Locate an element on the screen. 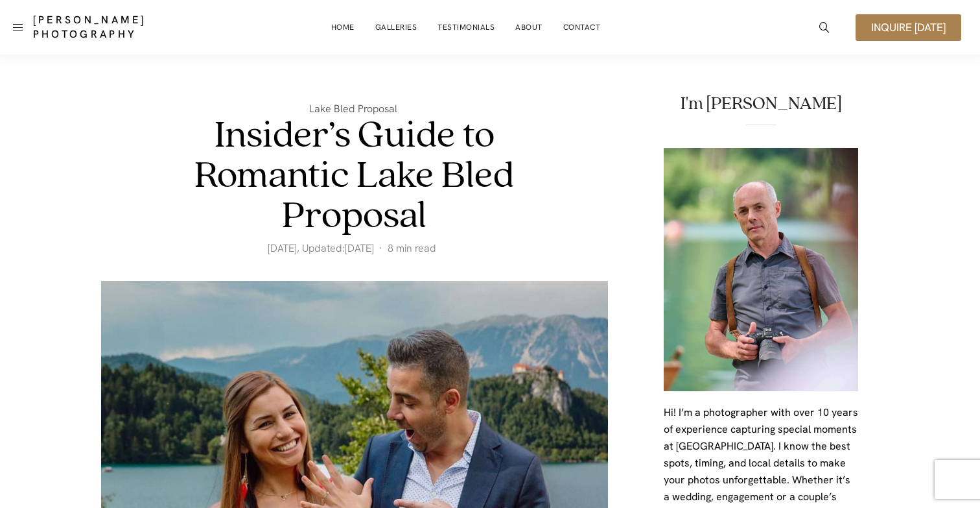 The image size is (980, 508). a: Lake Bled Proposal is located at coordinates (354, 108).